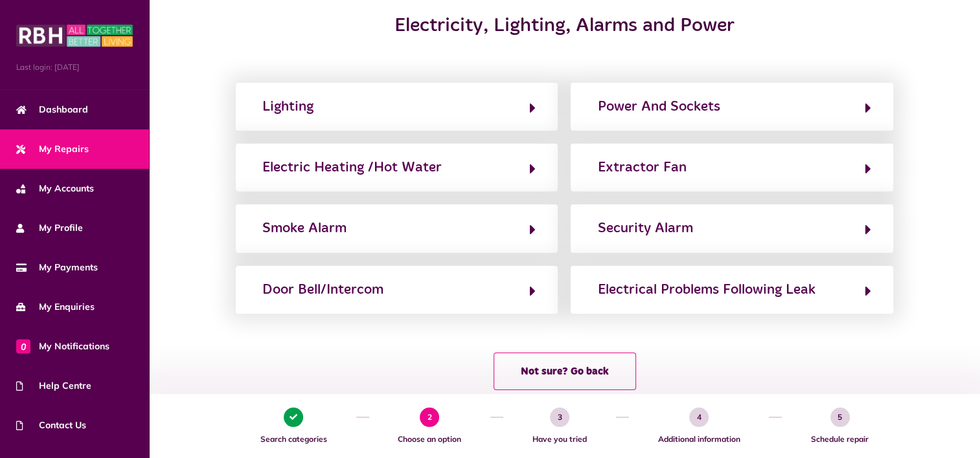 The width and height of the screenshot is (980, 458). Describe the element at coordinates (23, 346) in the screenshot. I see `span: 0` at that location.